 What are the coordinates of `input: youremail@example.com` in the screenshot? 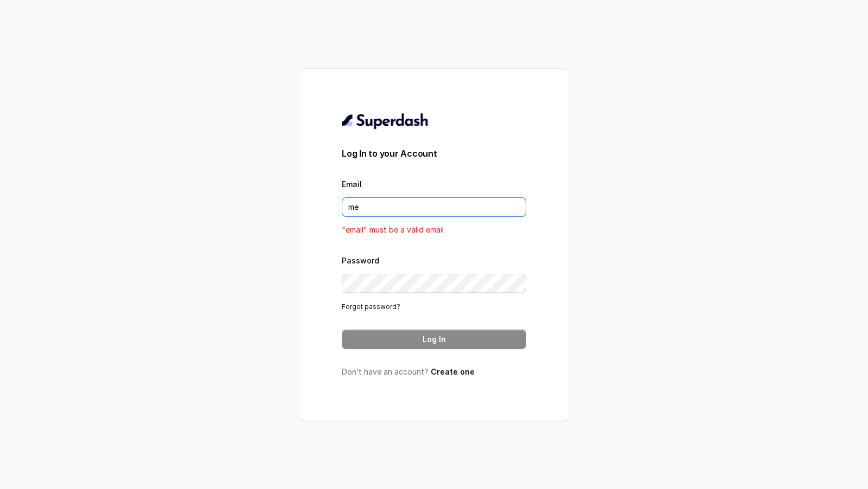 It's located at (434, 207).